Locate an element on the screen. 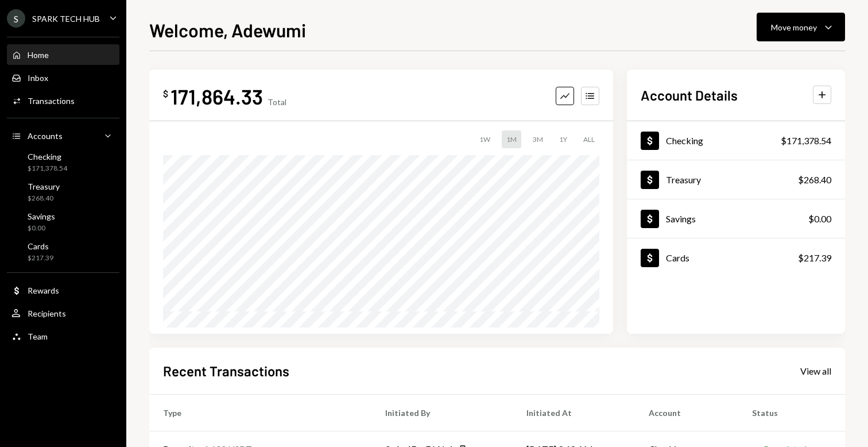 The height and width of the screenshot is (447, 868). div: Transactions is located at coordinates (51, 101).